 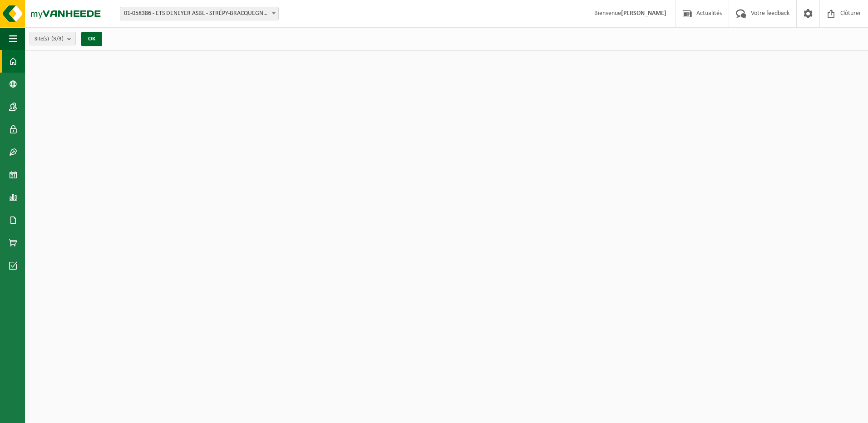 I want to click on span: 01-058386 - ETS DENEYER ASBL - STRÉPY-BRACQUEGNIES, so click(x=200, y=13).